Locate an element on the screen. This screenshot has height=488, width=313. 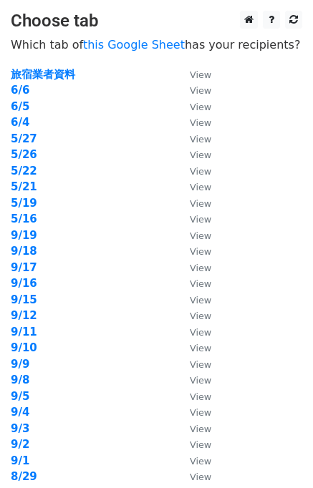
a: 5/19 is located at coordinates (24, 203).